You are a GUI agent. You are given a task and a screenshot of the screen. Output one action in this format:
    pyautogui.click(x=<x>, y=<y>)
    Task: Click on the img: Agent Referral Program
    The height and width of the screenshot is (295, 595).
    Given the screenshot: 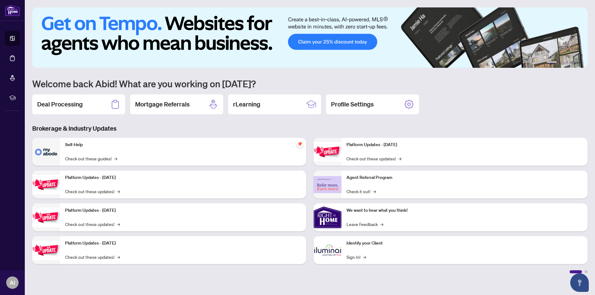 What is the action you would take?
    pyautogui.click(x=328, y=185)
    